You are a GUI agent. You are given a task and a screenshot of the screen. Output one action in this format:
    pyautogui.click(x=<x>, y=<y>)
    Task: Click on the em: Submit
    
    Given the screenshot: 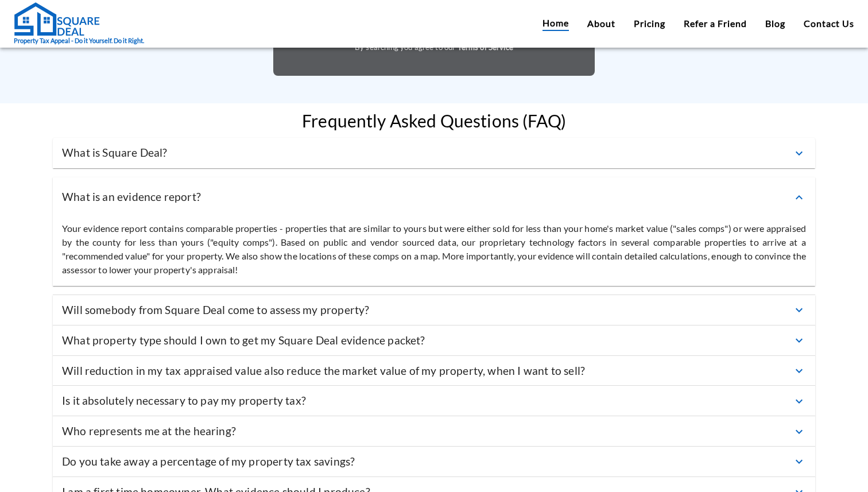 What is the action you would take?
    pyautogui.click(x=188, y=361)
    